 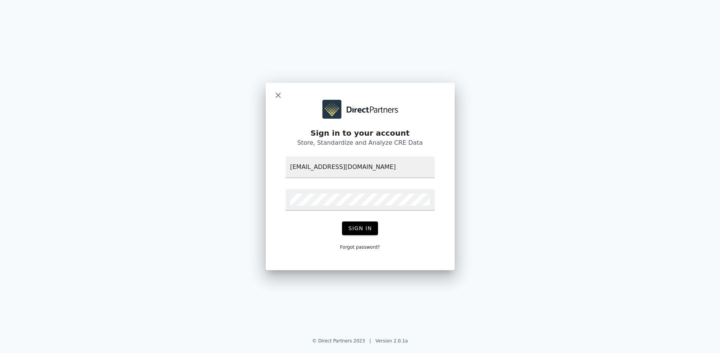 What do you see at coordinates (360, 228) in the screenshot?
I see `button: Sign In` at bounding box center [360, 228].